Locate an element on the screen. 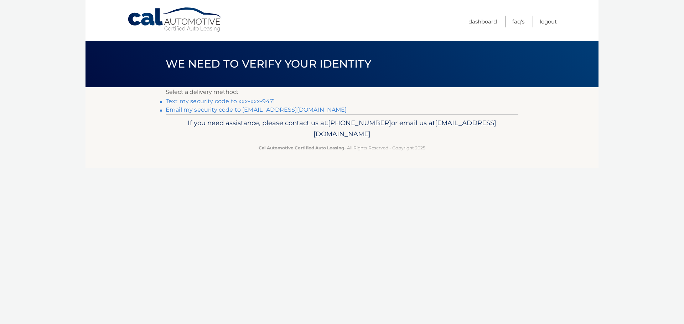 This screenshot has width=684, height=324. a: FAQ's is located at coordinates (518, 21).